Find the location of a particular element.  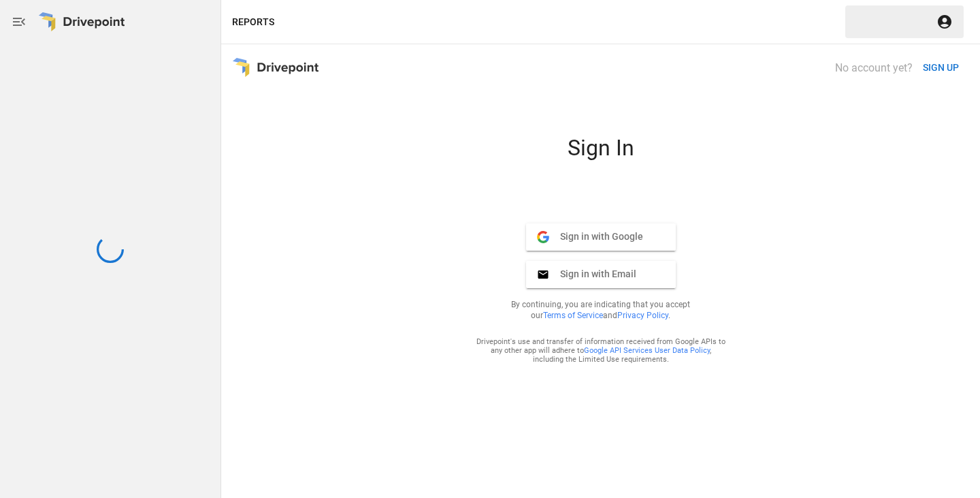

button: SIGN UP is located at coordinates (940, 67).